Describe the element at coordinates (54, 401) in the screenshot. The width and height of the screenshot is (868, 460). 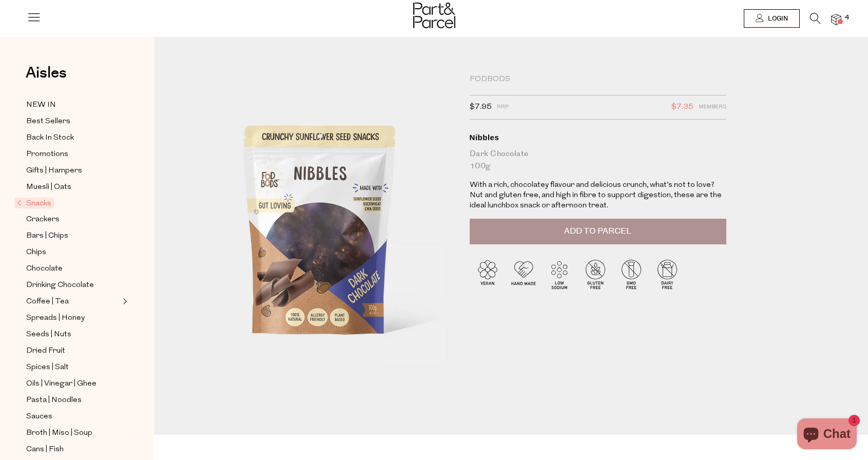
I see `span: Pasta | Noodles` at that location.